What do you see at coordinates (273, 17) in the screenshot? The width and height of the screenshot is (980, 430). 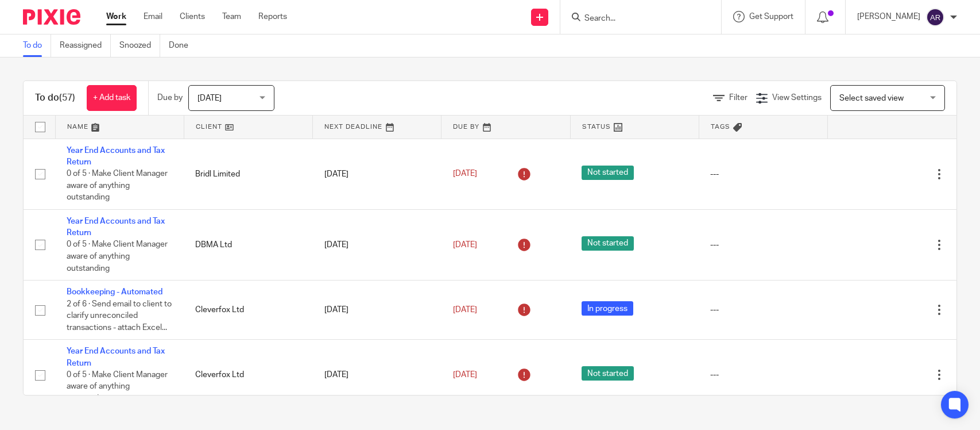 I see `a: Reports` at bounding box center [273, 17].